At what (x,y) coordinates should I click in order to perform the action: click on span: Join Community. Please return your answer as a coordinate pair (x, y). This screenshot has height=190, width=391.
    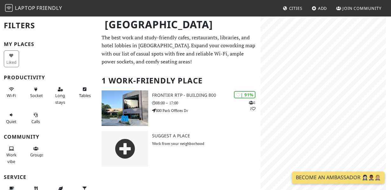
    Looking at the image, I should click on (362, 8).